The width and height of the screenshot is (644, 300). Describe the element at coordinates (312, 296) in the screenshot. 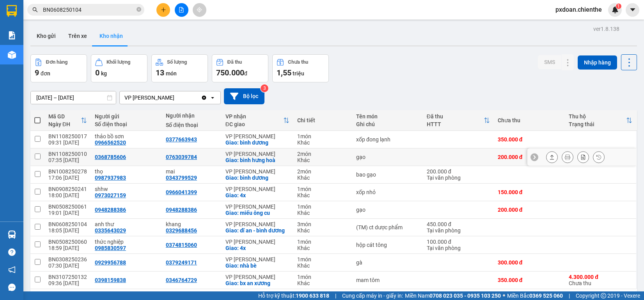

I see `strong: 1900 633 818` at that location.